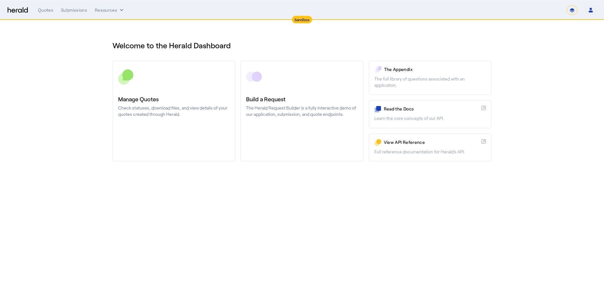  I want to click on button: Resources dropdown menu, so click(110, 10).